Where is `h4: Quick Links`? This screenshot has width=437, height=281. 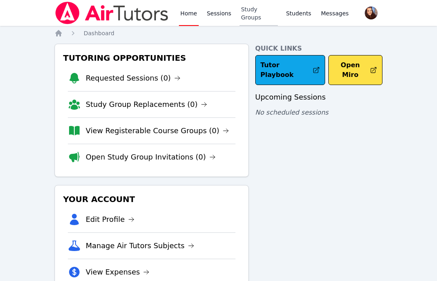 h4: Quick Links is located at coordinates (319, 49).